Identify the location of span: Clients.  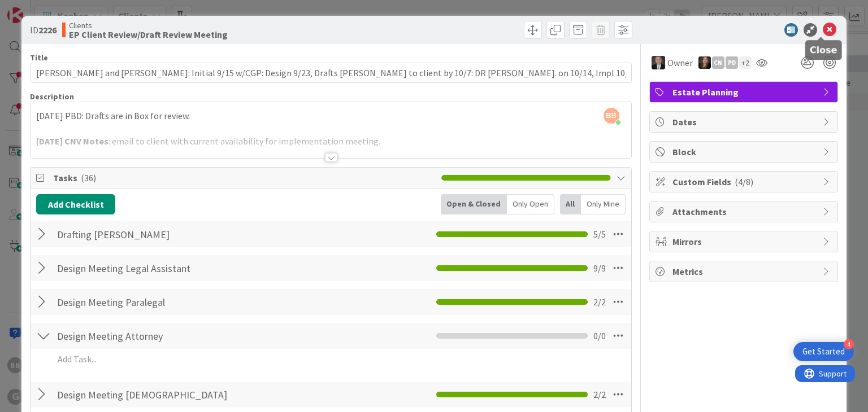
(148, 25).